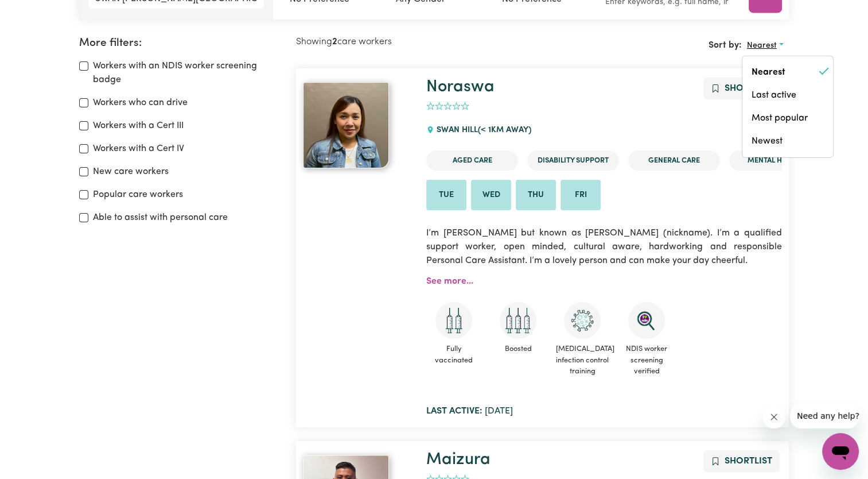 This screenshot has height=479, width=868. Describe the element at coordinates (788, 72) in the screenshot. I see `a: Nearest` at that location.